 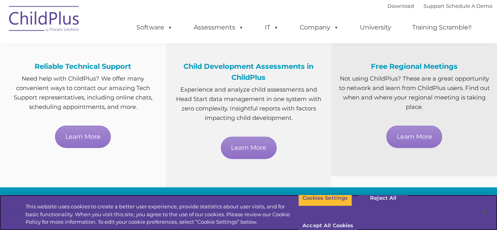 I want to click on span: Child Development Assessments in ChildPlus, so click(x=248, y=72).